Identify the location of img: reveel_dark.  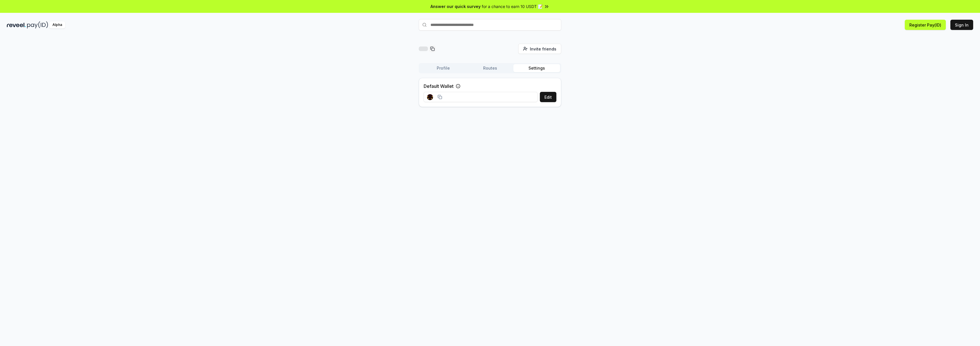
(16, 25).